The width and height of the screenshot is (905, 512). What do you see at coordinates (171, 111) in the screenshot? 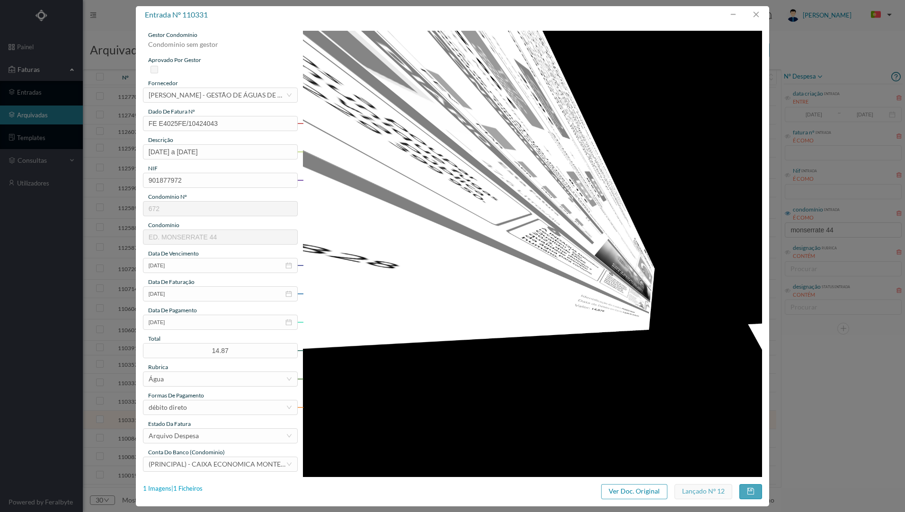
I see `span: dado de fatura nº` at bounding box center [171, 111].